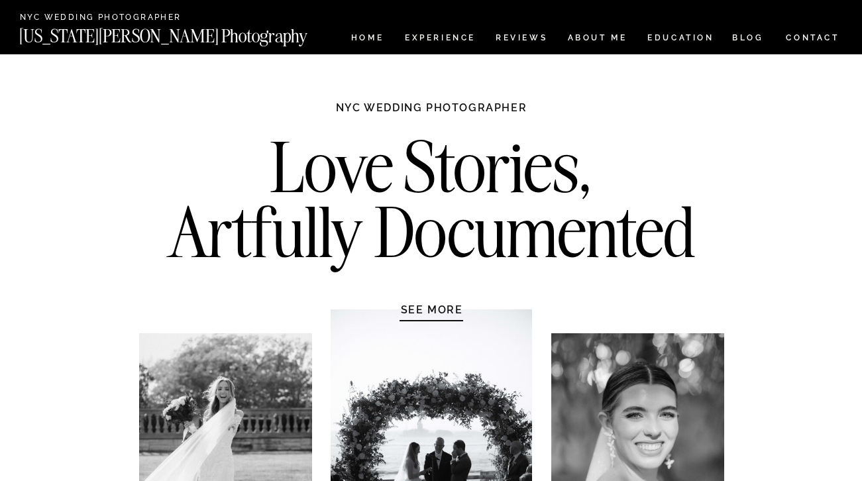 This screenshot has width=862, height=481. Describe the element at coordinates (119, 18) in the screenshot. I see `a: NYC Wedding Photographer` at that location.